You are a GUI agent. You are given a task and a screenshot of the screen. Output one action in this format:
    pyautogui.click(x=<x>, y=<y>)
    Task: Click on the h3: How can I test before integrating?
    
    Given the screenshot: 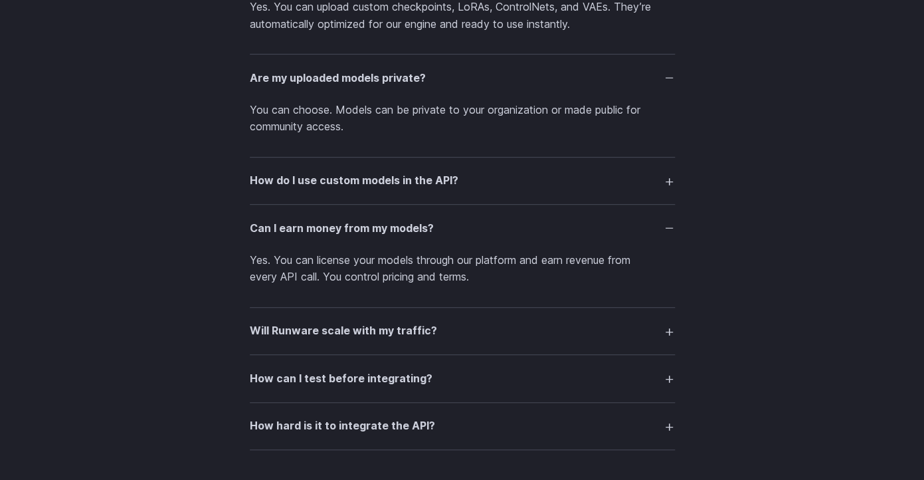 What is the action you would take?
    pyautogui.click(x=341, y=379)
    